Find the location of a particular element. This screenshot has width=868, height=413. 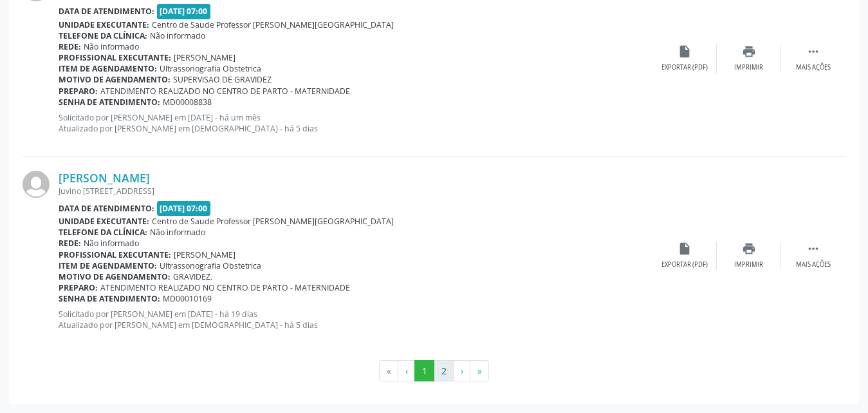

span: MD00008838 is located at coordinates (187, 101).